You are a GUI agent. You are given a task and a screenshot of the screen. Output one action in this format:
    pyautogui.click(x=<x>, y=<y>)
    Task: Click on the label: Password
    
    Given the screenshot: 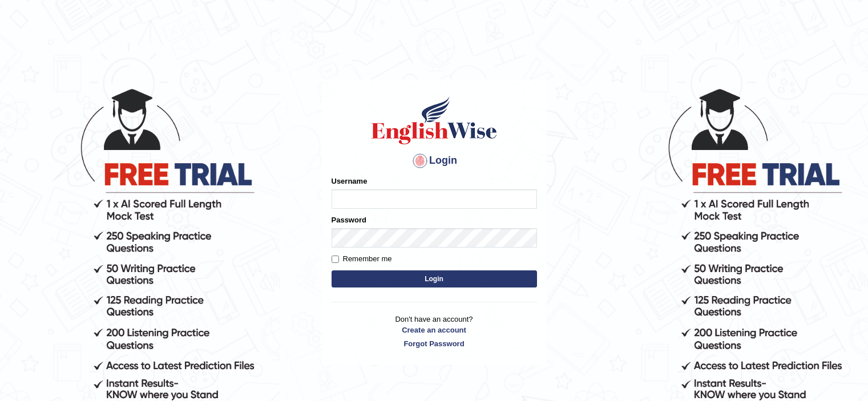 What is the action you would take?
    pyautogui.click(x=348, y=220)
    